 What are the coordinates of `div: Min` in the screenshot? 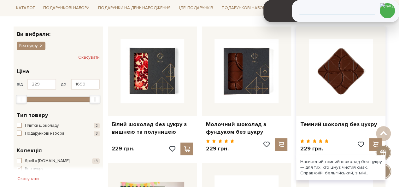 It's located at (21, 99).